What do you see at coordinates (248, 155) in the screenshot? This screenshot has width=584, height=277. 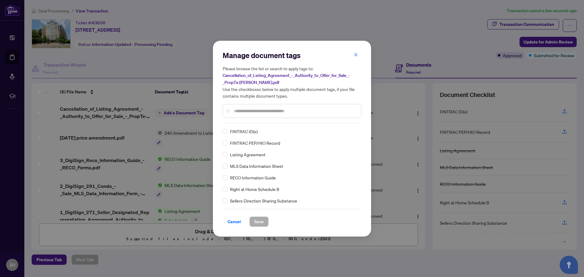 I see `span: Listing Agreement` at bounding box center [248, 155].